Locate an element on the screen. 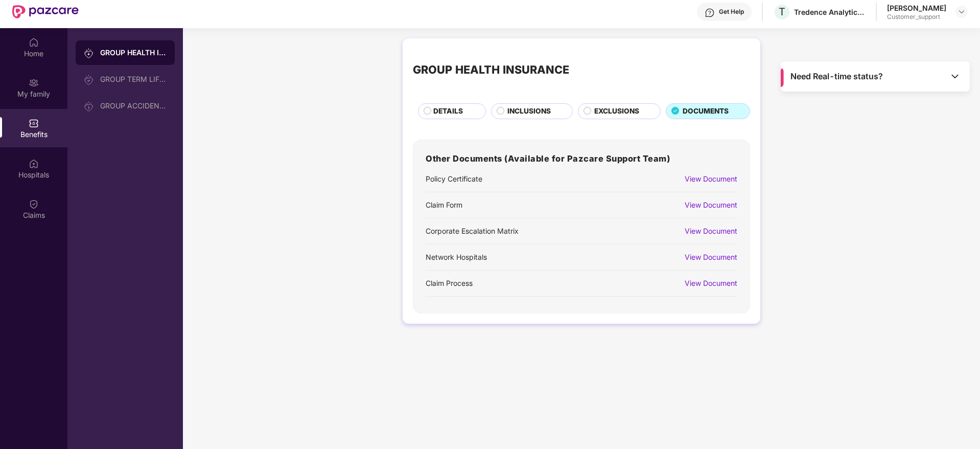 This screenshot has width=980, height=449. span: DETAILS is located at coordinates (448, 111).